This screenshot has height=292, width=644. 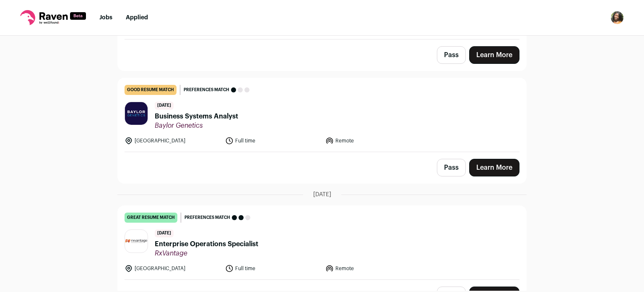 I want to click on div: great resume match, so click(x=151, y=217).